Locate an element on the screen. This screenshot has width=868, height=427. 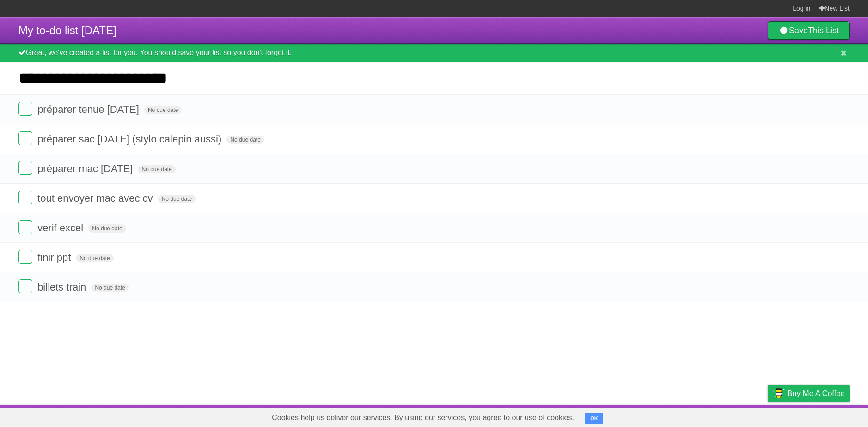
a: SaveThis List is located at coordinates (808, 30).